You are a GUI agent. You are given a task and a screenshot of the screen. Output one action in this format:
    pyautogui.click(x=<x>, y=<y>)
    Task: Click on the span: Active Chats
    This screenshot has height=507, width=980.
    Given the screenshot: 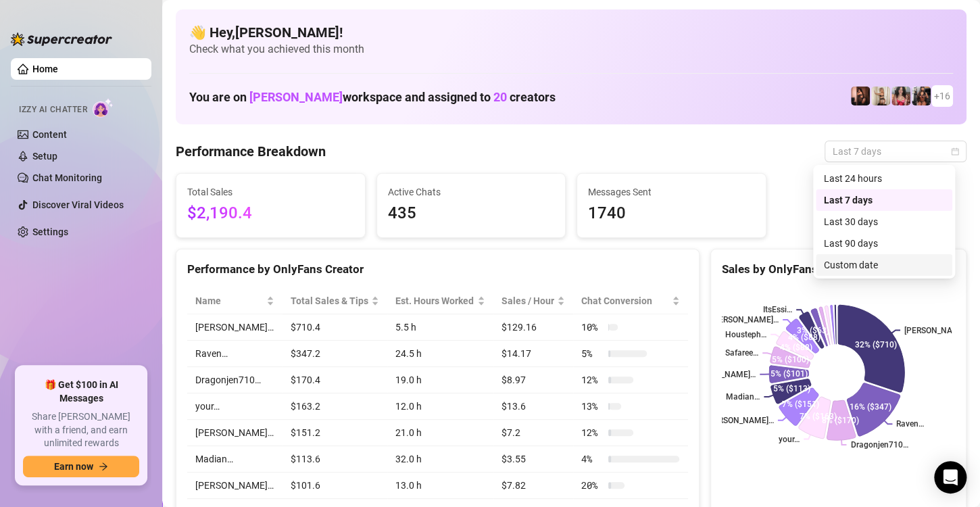 What is the action you would take?
    pyautogui.click(x=471, y=192)
    